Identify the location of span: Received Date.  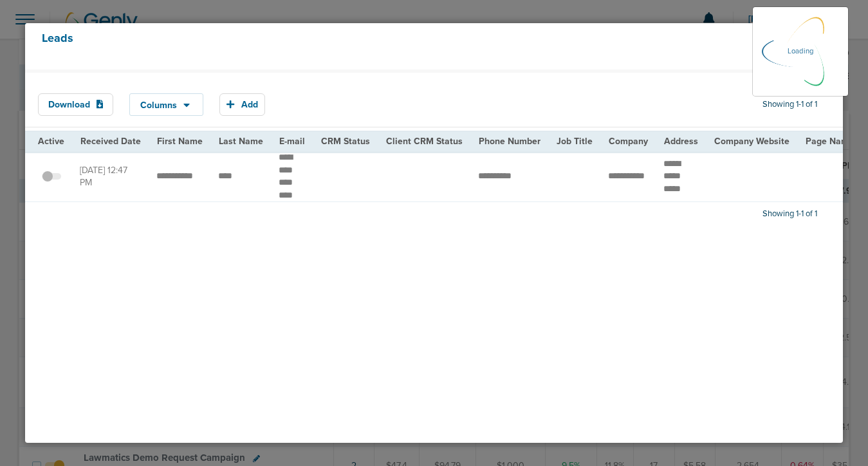
(111, 141).